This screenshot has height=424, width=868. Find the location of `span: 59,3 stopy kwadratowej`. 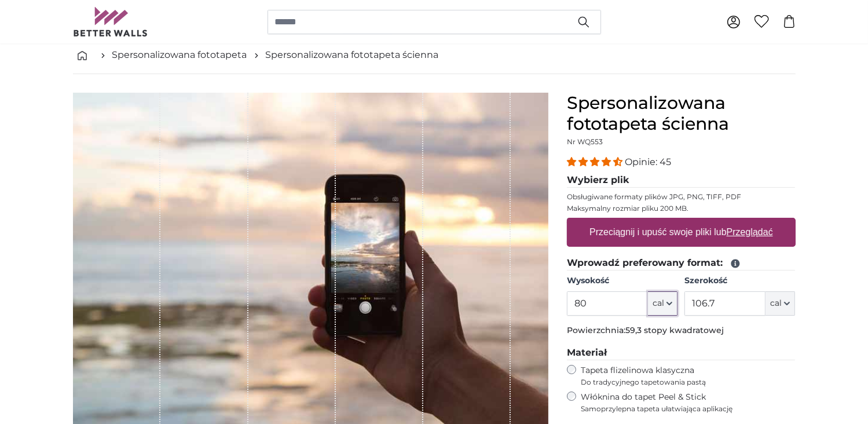

span: 59,3 stopy kwadratowej is located at coordinates (674, 330).